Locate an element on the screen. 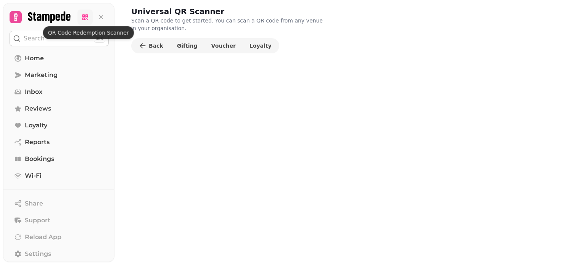 The width and height of the screenshot is (586, 265). a: Settings is located at coordinates (59, 254).